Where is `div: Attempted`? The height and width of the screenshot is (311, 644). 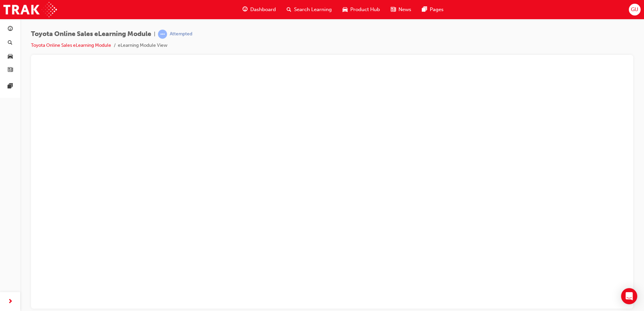 div: Attempted is located at coordinates (181, 34).